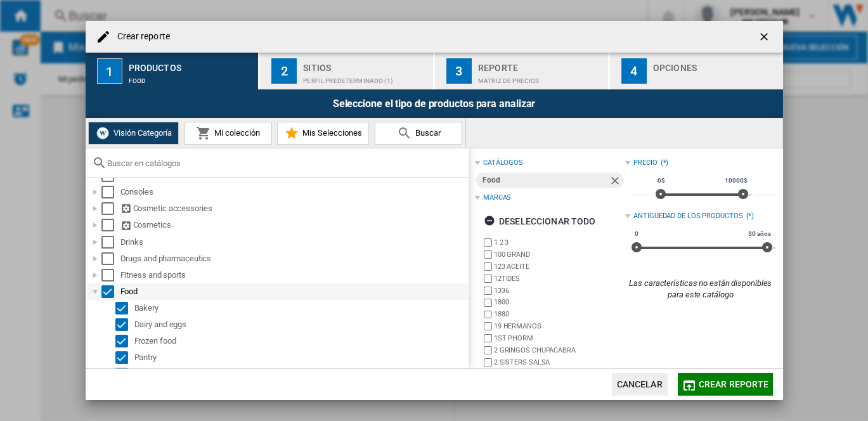 This screenshot has height=421, width=868. I want to click on div: 4, so click(634, 71).